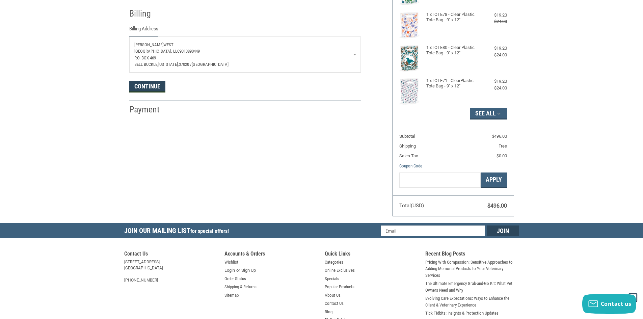 This screenshot has height=319, width=643. What do you see at coordinates (440, 180) in the screenshot?
I see `input: Gift Certificate or Coupon Code` at bounding box center [440, 180].